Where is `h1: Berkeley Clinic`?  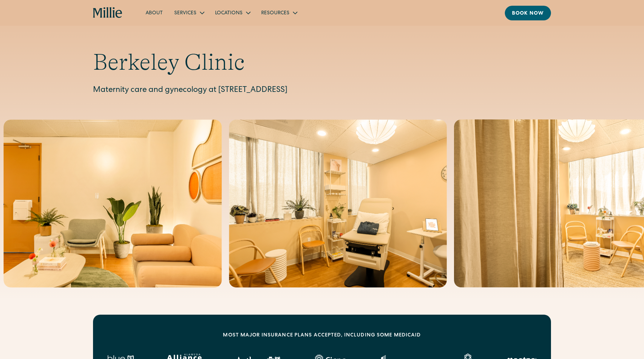
h1: Berkeley Clinic is located at coordinates (322, 62).